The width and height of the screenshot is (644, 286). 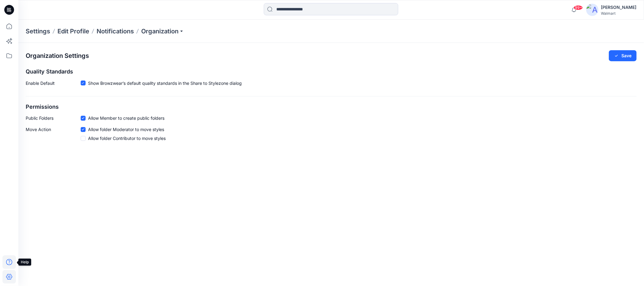 I want to click on p: Enable Default, so click(x=53, y=84).